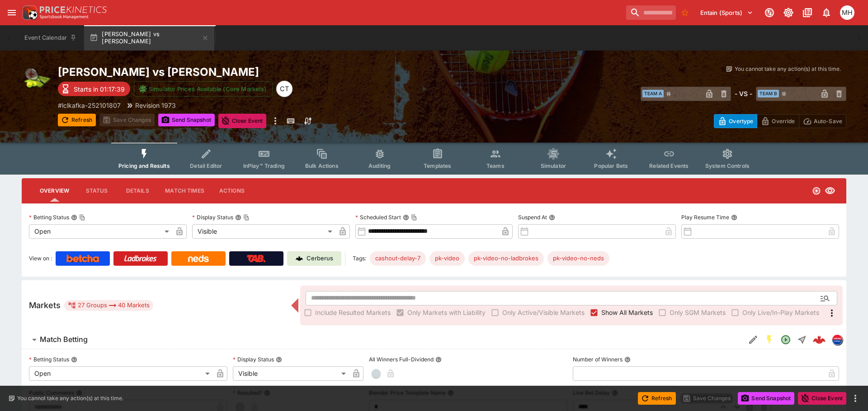 Image resolution: width=868 pixels, height=411 pixels. What do you see at coordinates (653, 93) in the screenshot?
I see `span: Team A` at bounding box center [653, 93].